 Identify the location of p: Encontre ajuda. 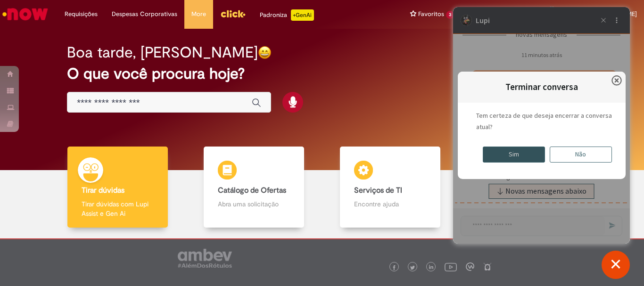
(390, 204).